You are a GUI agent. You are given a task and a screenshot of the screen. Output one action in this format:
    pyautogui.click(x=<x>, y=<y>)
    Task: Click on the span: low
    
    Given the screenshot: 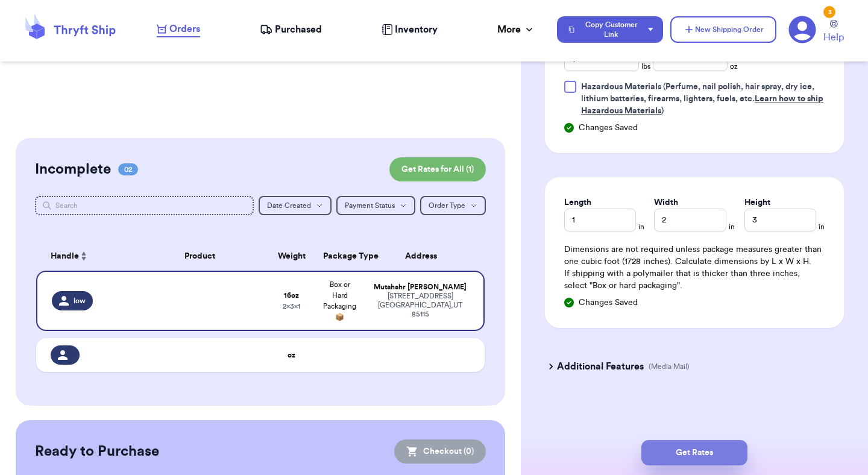 What is the action you would take?
    pyautogui.click(x=80, y=301)
    